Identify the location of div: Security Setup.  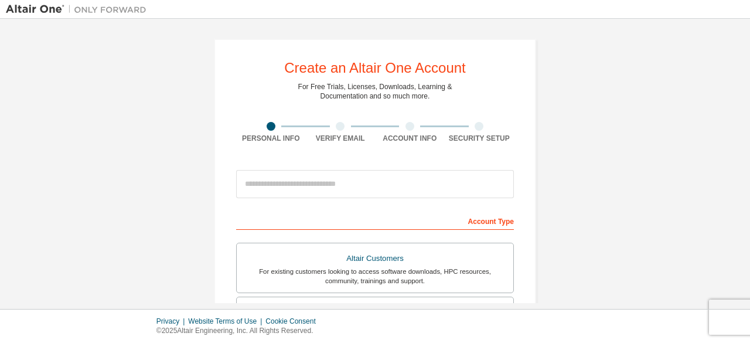
(480, 138).